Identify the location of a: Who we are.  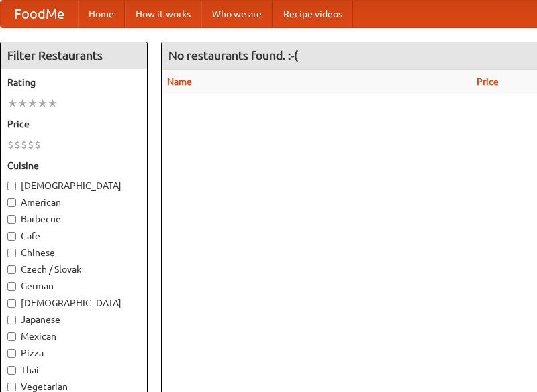
(237, 14).